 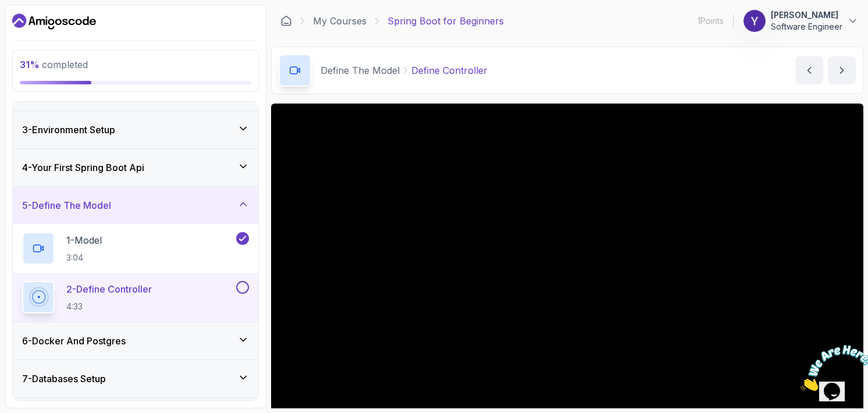 I want to click on span: completed, so click(x=54, y=65).